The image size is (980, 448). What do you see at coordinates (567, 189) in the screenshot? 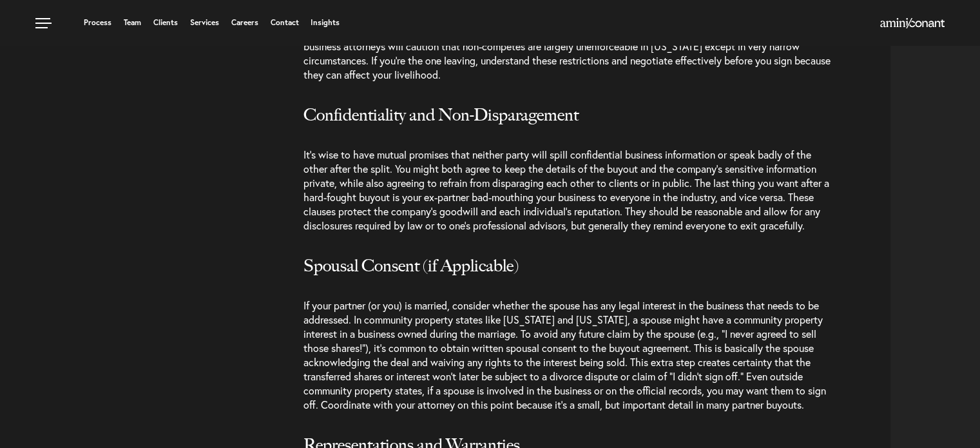
I see `span: It’s wise to have mutual promises that neither party will spill confidential business information...` at bounding box center [567, 189].